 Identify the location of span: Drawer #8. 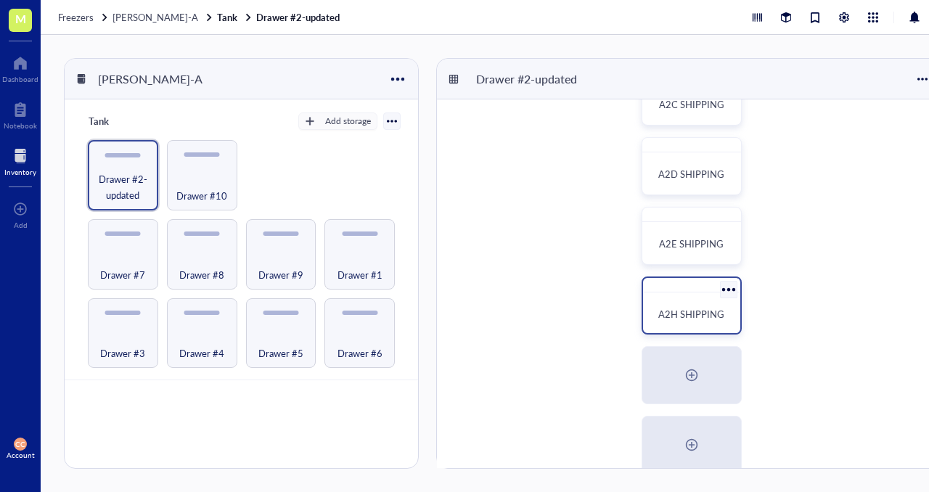
(202, 275).